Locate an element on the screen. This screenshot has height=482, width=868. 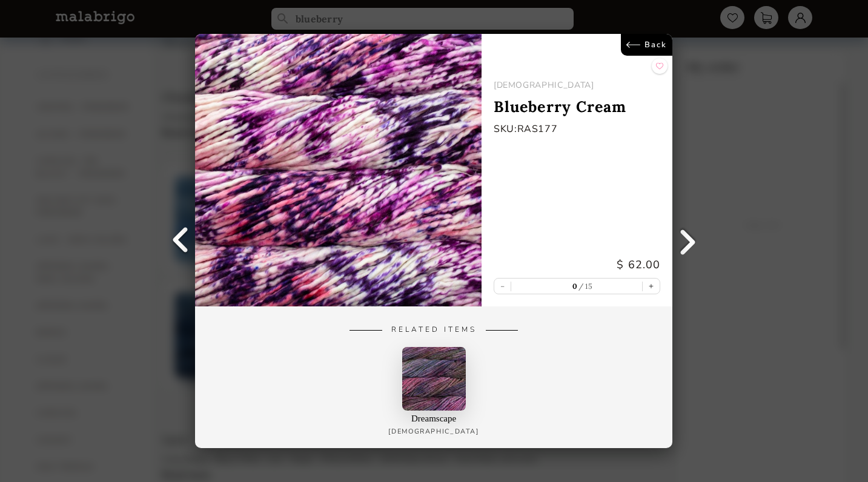
p: Dreamscape is located at coordinates (434, 419).